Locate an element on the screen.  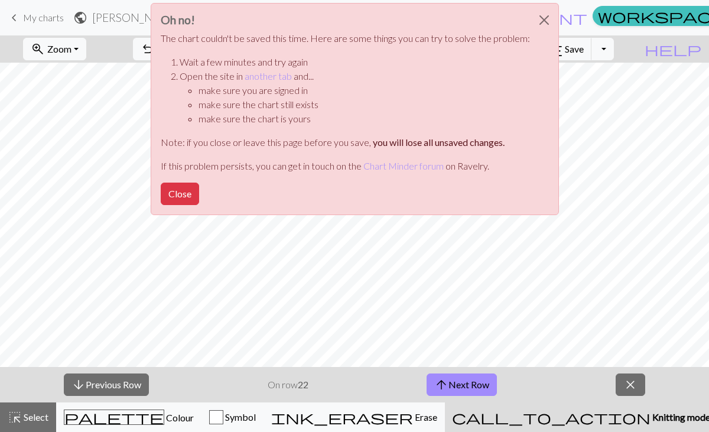
span: palette is located at coordinates (114, 417).